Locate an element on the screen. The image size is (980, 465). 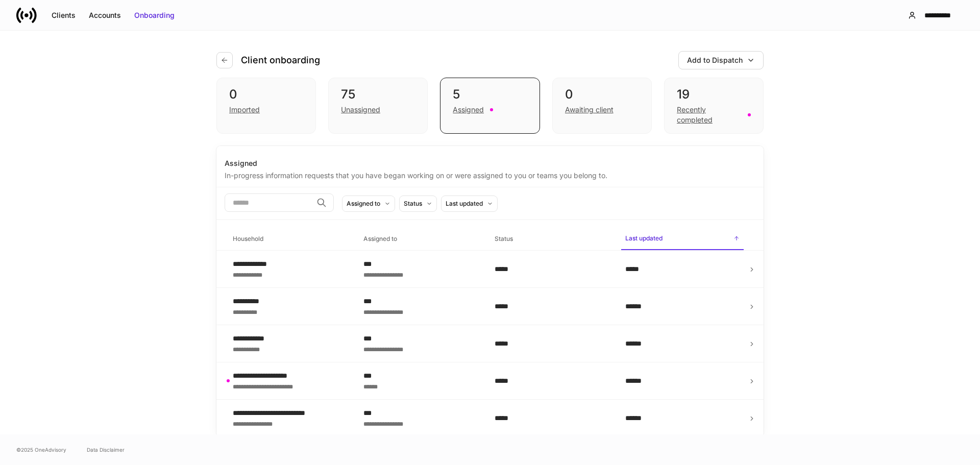
h4: Client onboarding is located at coordinates (280, 61).